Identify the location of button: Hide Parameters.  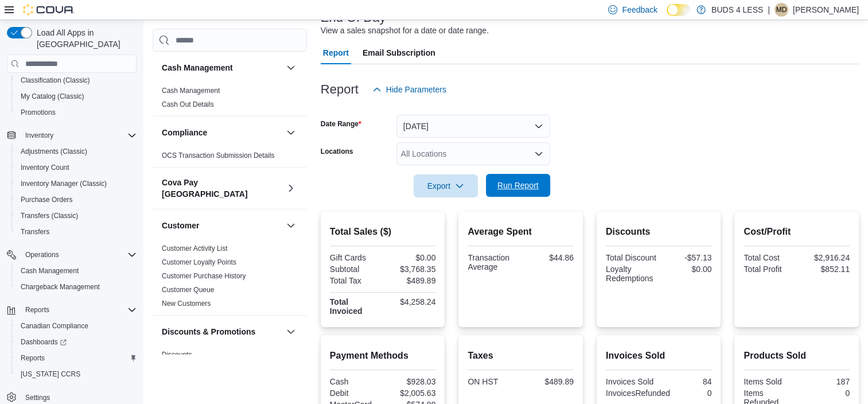
(409, 90).